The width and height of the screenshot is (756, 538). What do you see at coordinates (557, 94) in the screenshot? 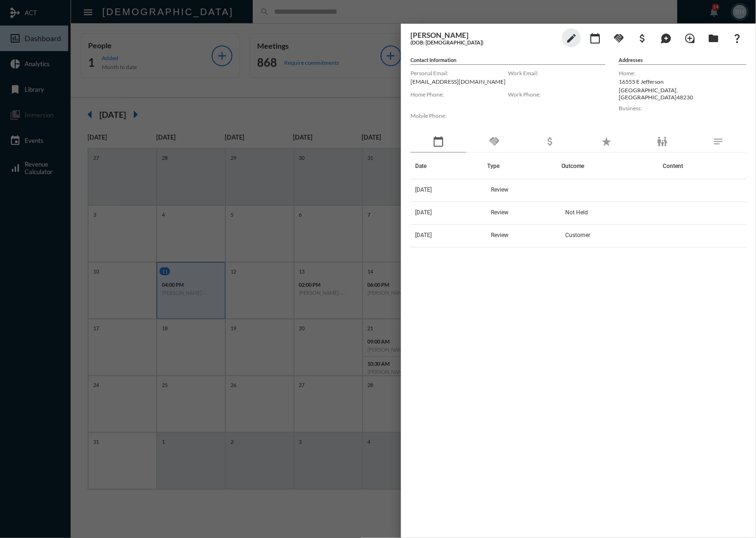
I see `label: Work Phone:` at bounding box center [557, 94].